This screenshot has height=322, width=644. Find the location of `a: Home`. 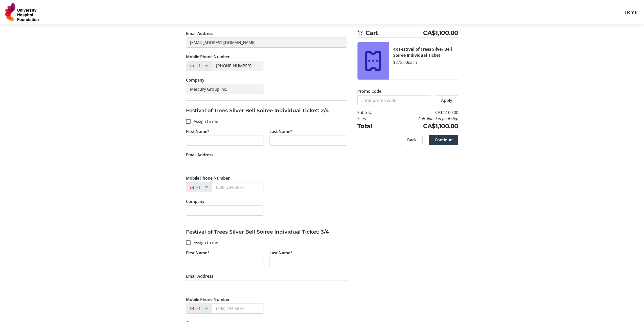

a: Home is located at coordinates (631, 12).